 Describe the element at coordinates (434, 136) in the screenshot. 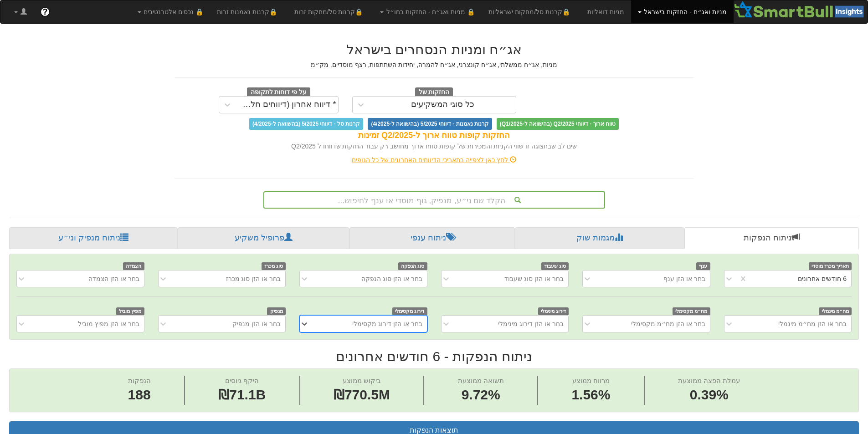

I see `div: החזקות קופות טווח ארוך ל-Q2/2025 זמינות` at that location.